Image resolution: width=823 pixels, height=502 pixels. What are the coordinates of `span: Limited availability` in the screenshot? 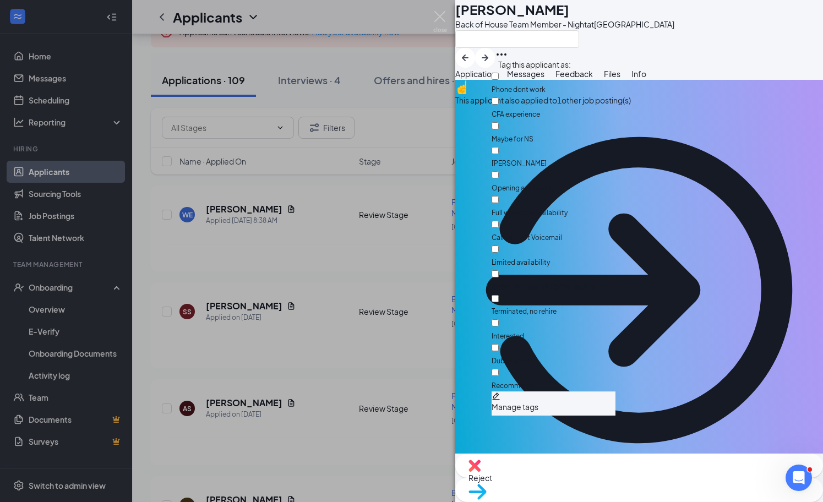 It's located at (521, 262).